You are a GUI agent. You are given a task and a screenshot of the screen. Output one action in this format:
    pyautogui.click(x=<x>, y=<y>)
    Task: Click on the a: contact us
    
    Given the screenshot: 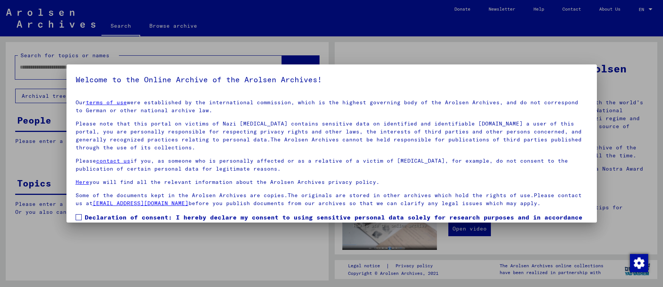 What is the action you would take?
    pyautogui.click(x=113, y=161)
    